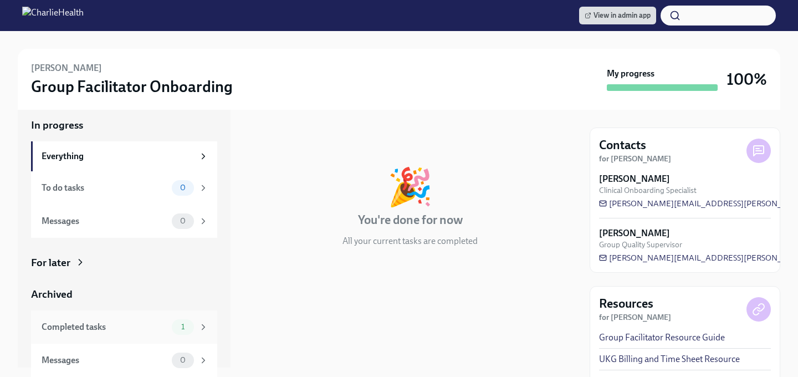 The width and height of the screenshot is (798, 377). What do you see at coordinates (183, 327) in the screenshot?
I see `span: 1` at bounding box center [183, 327].